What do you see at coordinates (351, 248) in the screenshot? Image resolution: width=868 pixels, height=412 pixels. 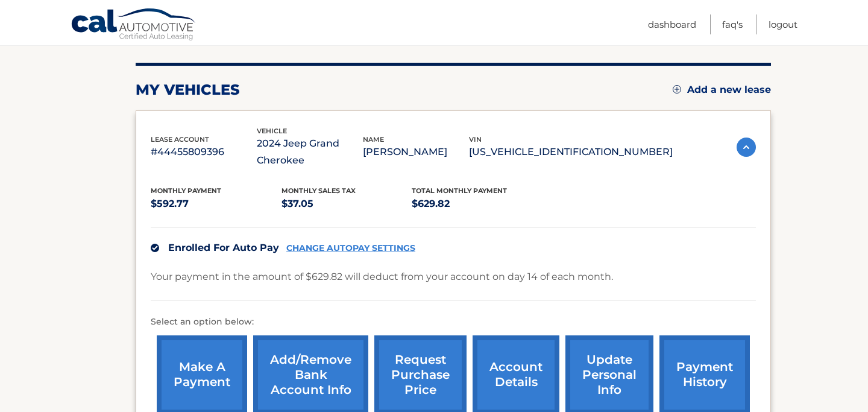 I see `a: CHANGE AUTOPAY SETTINGS` at bounding box center [351, 248].